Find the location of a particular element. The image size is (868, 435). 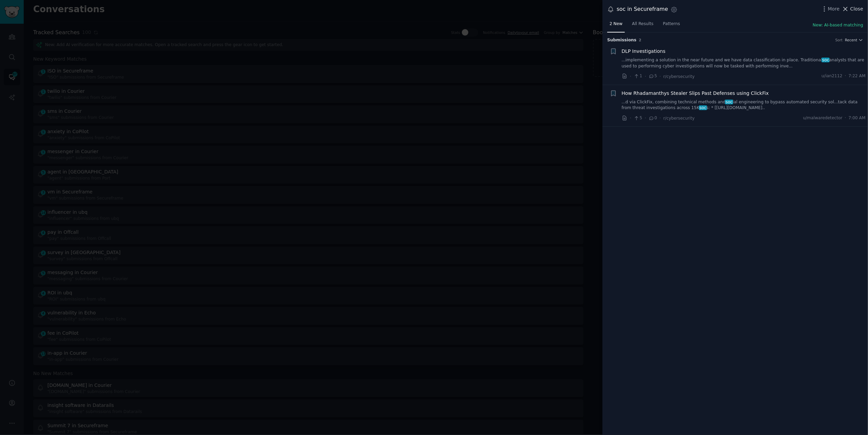

button: Recent is located at coordinates (854, 40).